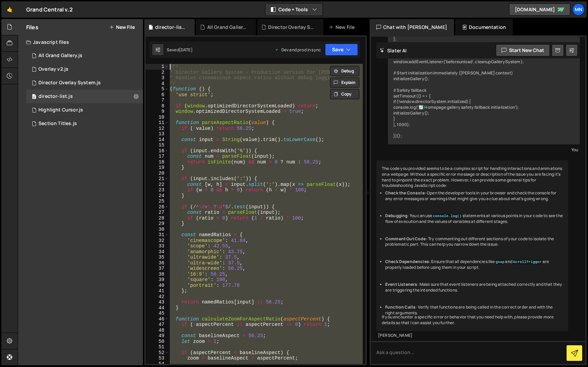 Image resolution: width=588 pixels, height=367 pixels. Describe the element at coordinates (157, 224) in the screenshot. I see `div: 29` at that location.